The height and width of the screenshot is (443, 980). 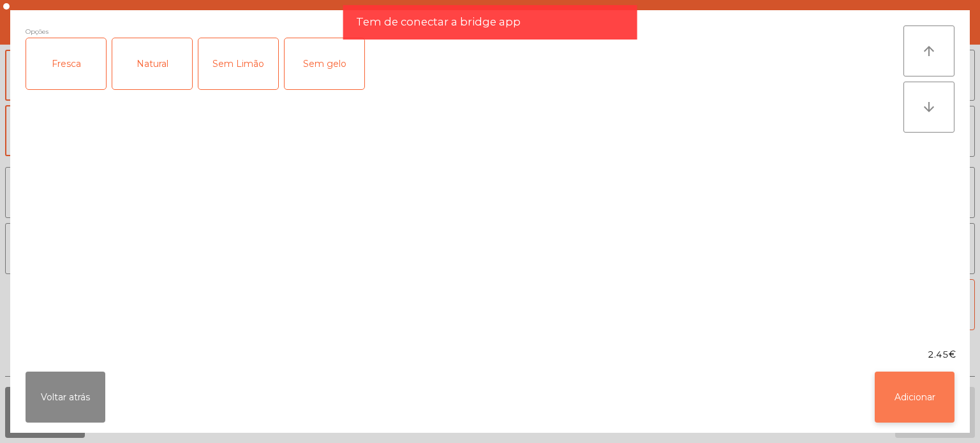 What do you see at coordinates (65, 397) in the screenshot?
I see `button: Voltar atrás` at bounding box center [65, 397].